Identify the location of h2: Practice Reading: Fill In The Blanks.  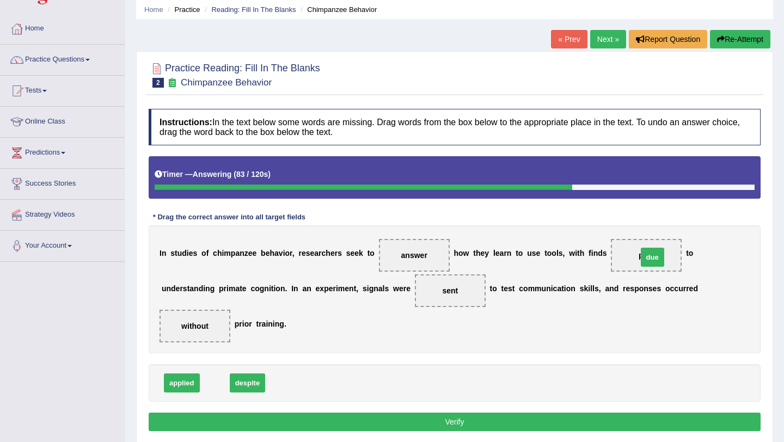
(234, 74).